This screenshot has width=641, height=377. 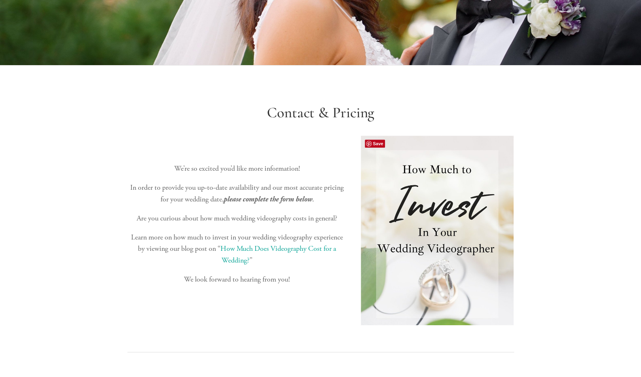 I want to click on p: Learn more on how much to invest in your wedding videography experience by viewing our blog post ..., so click(x=237, y=249).